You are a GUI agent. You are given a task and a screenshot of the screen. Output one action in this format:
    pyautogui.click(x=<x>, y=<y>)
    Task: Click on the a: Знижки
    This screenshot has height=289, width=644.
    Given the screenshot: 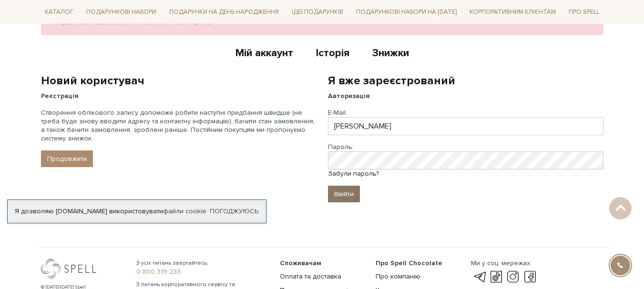 What is the action you would take?
    pyautogui.click(x=390, y=54)
    